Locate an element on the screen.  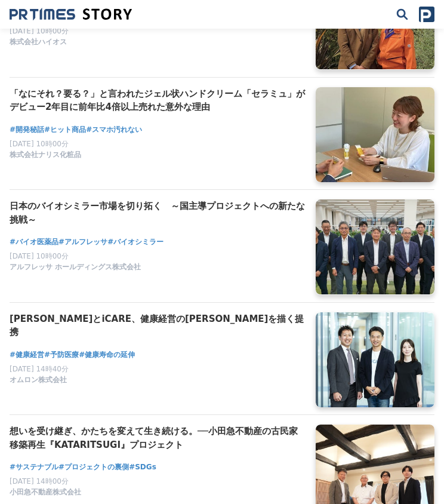
a: #バイオ医薬品 is located at coordinates (34, 242).